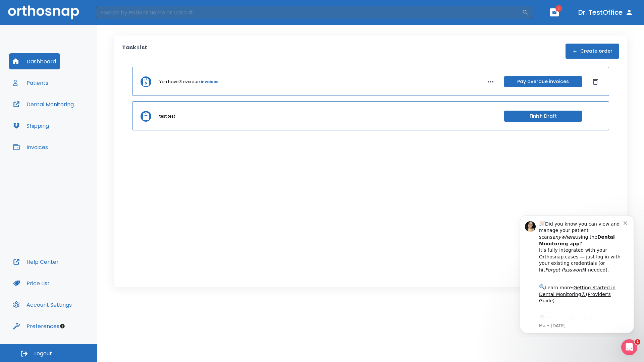 The image size is (644, 362). Describe the element at coordinates (543, 82) in the screenshot. I see `button: Pay overdue invoices` at that location.